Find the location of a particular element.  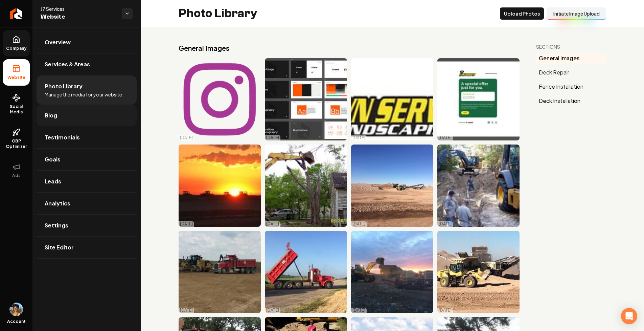

button: Upload Photos is located at coordinates (522, 14).